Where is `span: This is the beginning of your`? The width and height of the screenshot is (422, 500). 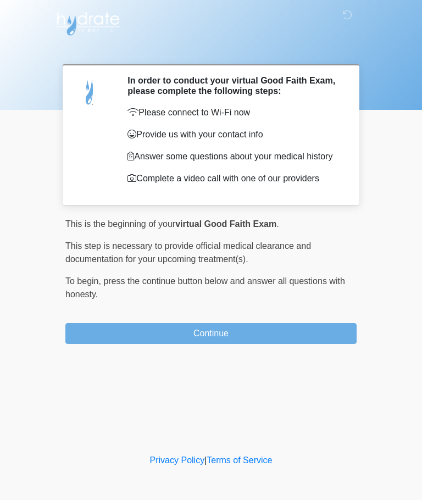
span: This is the beginning of your is located at coordinates (120, 223).